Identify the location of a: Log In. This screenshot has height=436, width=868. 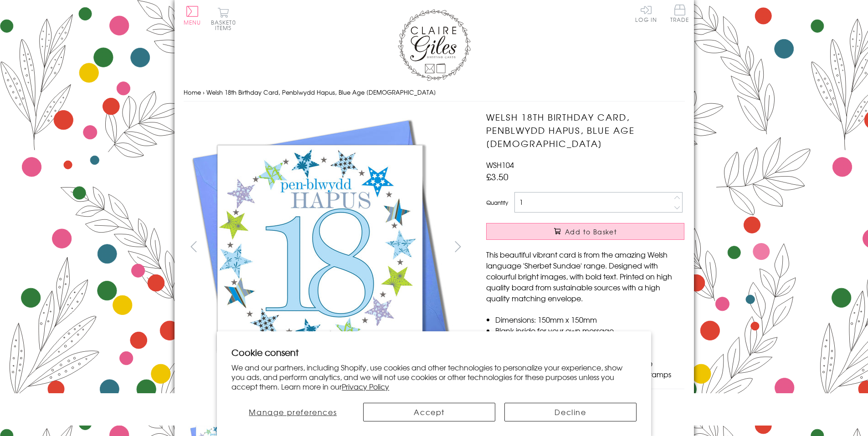
(646, 13).